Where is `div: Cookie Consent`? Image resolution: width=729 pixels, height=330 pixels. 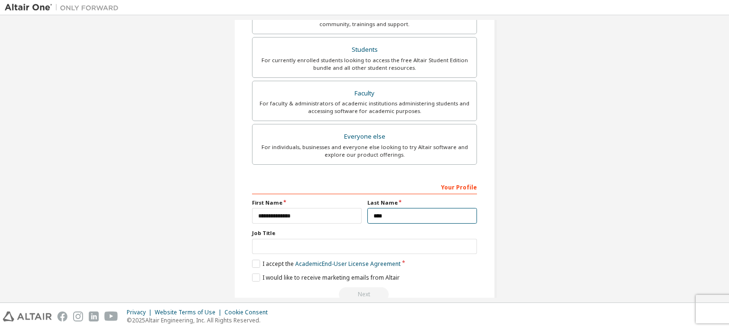
div: Cookie Consent is located at coordinates (249, 312).